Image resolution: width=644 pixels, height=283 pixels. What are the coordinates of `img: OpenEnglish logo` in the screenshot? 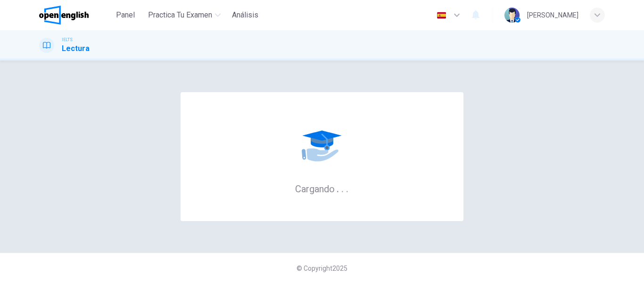 It's located at (63, 15).